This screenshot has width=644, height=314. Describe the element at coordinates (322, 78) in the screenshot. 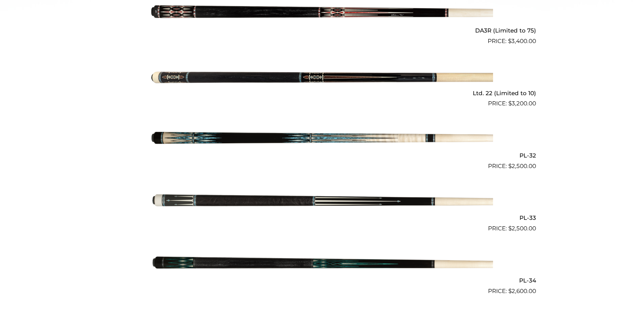

I see `a: Ltd. 22 (Limited to 10) $3,200.00` at that location.